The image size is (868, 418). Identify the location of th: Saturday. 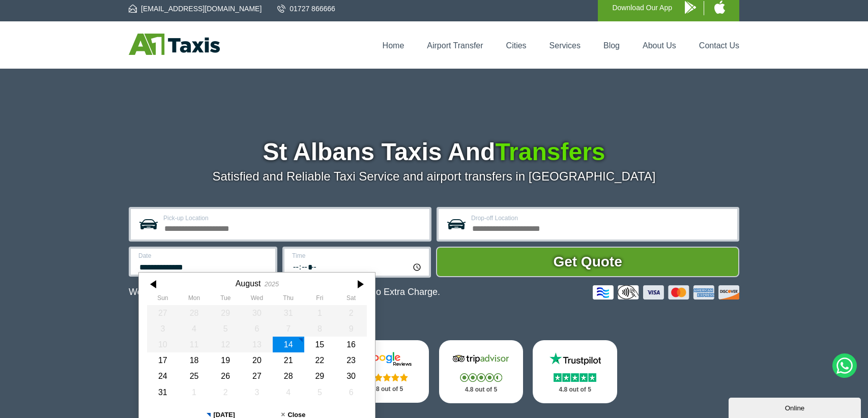
(351, 300).